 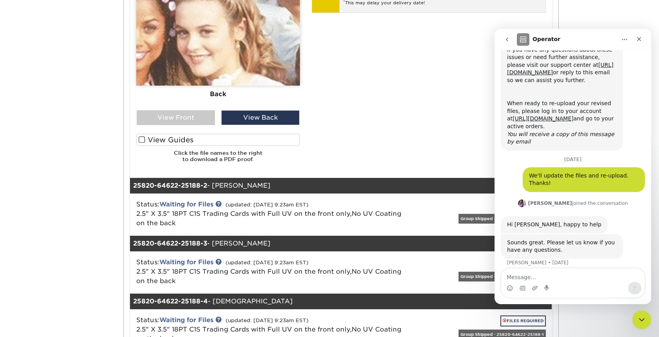 What do you see at coordinates (218, 159) in the screenshot?
I see `h6: Click the file names to the right to download a PDF proof.` at bounding box center [218, 159].